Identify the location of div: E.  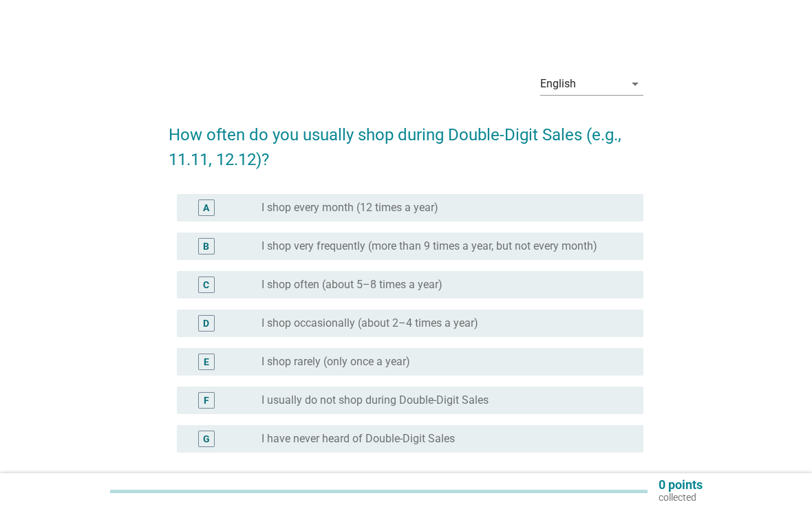
(206, 362).